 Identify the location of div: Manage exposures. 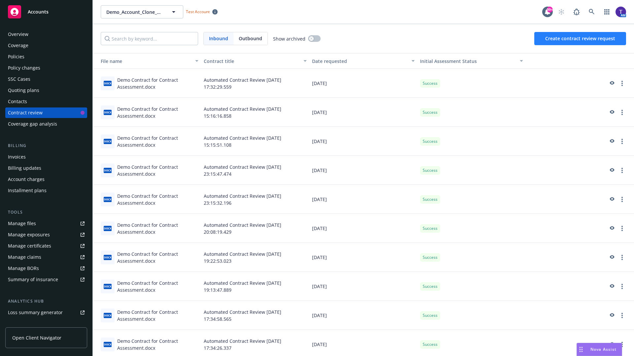
(29, 235).